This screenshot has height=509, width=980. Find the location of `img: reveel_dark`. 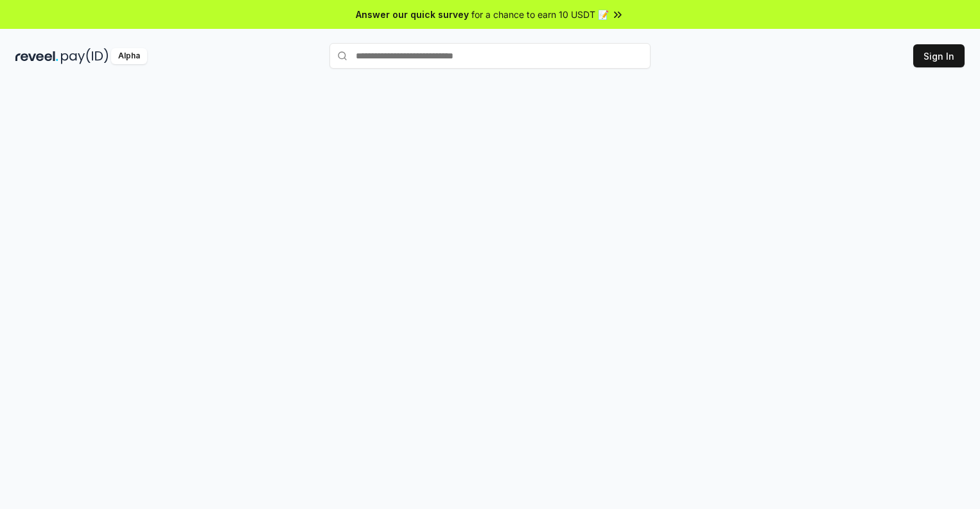

img: reveel_dark is located at coordinates (37, 56).